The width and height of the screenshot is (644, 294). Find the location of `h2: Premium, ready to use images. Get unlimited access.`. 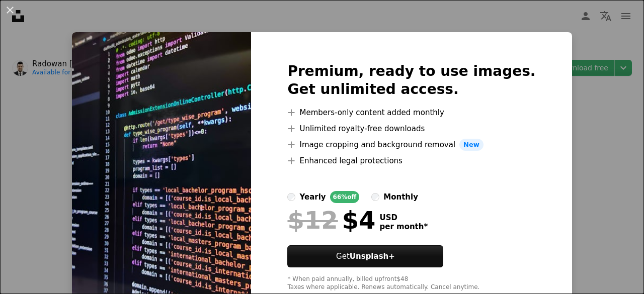

h2: Premium, ready to use images. Get unlimited access. is located at coordinates (411, 80).